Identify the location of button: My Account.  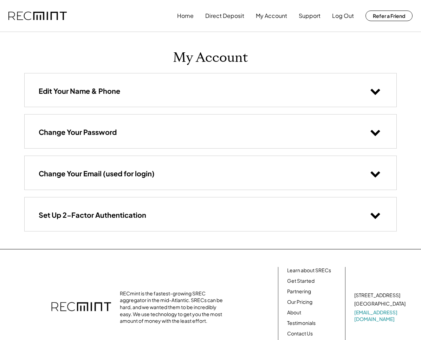
(271, 16).